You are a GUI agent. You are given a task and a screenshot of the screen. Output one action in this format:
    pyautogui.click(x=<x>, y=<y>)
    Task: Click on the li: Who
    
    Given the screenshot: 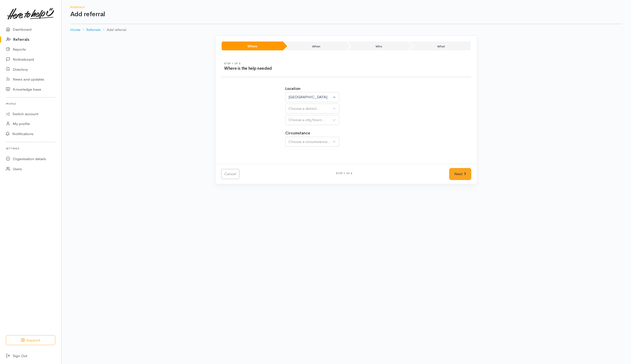 What is the action you would take?
    pyautogui.click(x=378, y=46)
    